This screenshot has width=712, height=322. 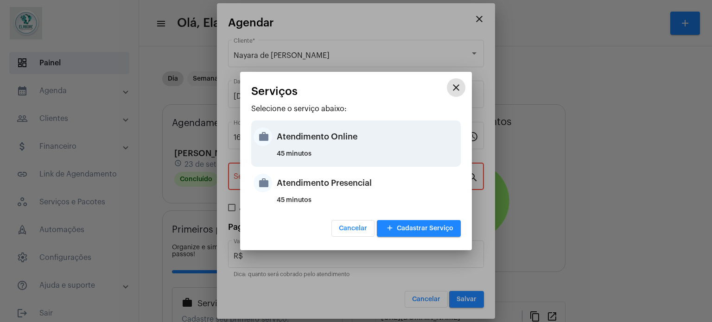 What do you see at coordinates (390, 229) in the screenshot?
I see `mat-icon: add` at bounding box center [390, 229].